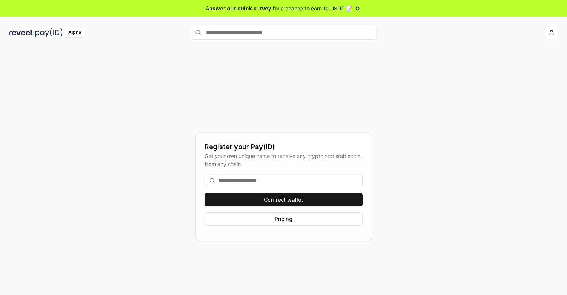 This screenshot has height=295, width=567. Describe the element at coordinates (284, 200) in the screenshot. I see `button: Connect wallet` at that location.